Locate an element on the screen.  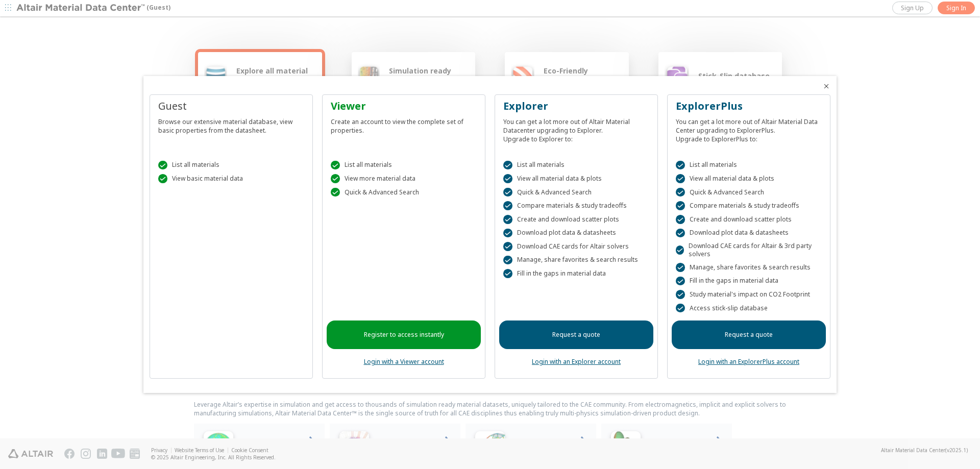
a: Login with a Viewer account is located at coordinates (404, 361).